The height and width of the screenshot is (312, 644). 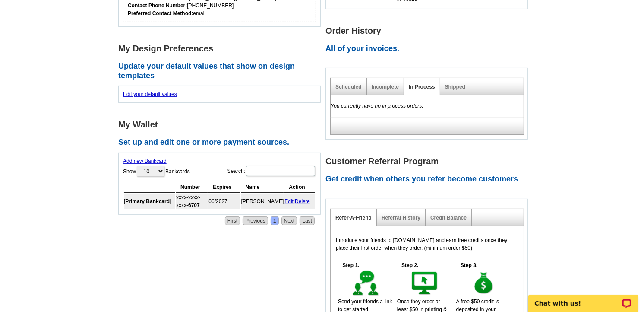 What do you see at coordinates (353, 218) in the screenshot?
I see `a: Refer-A-Friend` at bounding box center [353, 218].